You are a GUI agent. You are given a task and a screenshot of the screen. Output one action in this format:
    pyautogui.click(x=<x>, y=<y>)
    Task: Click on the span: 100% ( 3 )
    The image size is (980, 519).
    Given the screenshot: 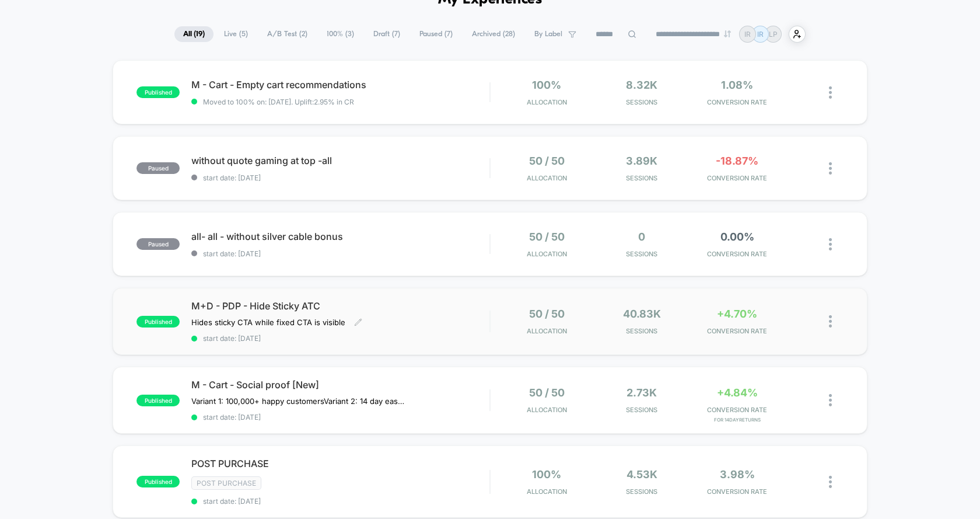 What is the action you would take?
    pyautogui.click(x=340, y=34)
    